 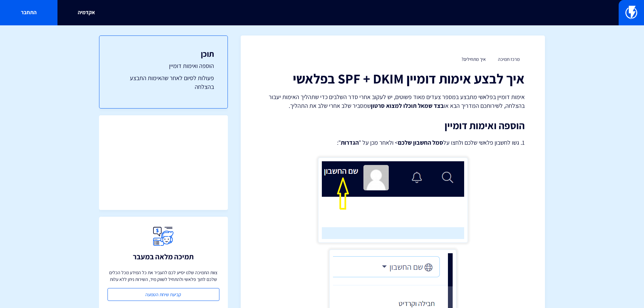 I want to click on h1: איך לבצע אימות דומיין SPF + DKIM בפלאשי, so click(x=393, y=78).